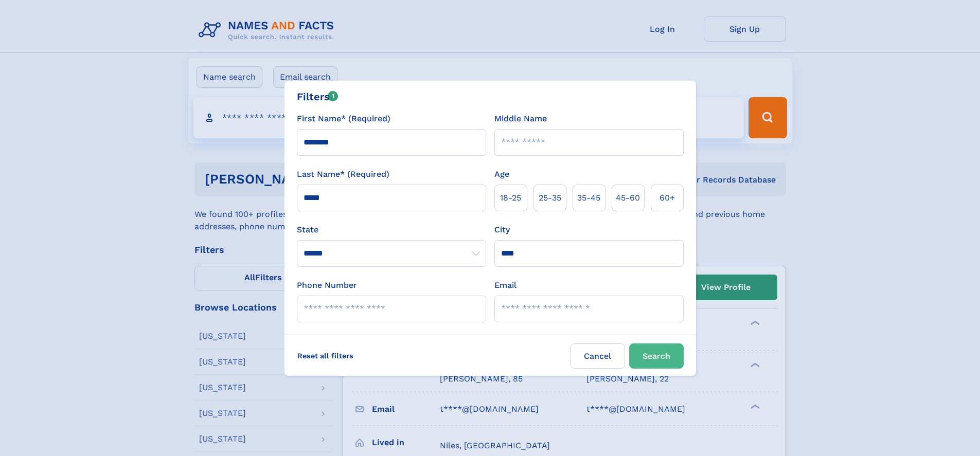 The height and width of the screenshot is (456, 980). Describe the element at coordinates (343, 174) in the screenshot. I see `label: Last Name* (Required)` at that location.